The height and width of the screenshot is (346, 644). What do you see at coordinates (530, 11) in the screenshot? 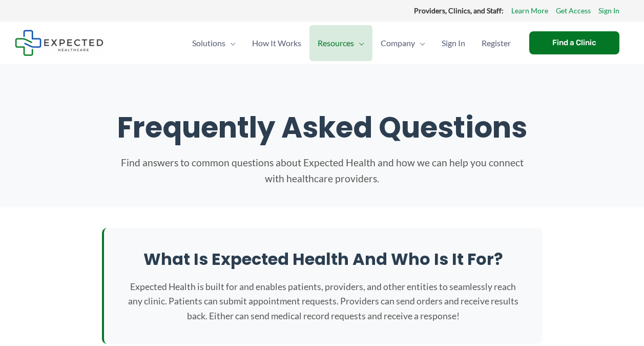
I see `a: Learn More` at bounding box center [530, 11].